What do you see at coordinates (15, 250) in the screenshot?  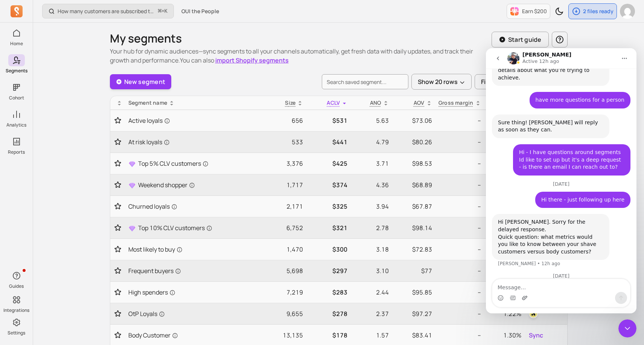 I see `button: Emoji picker` at bounding box center [15, 250].